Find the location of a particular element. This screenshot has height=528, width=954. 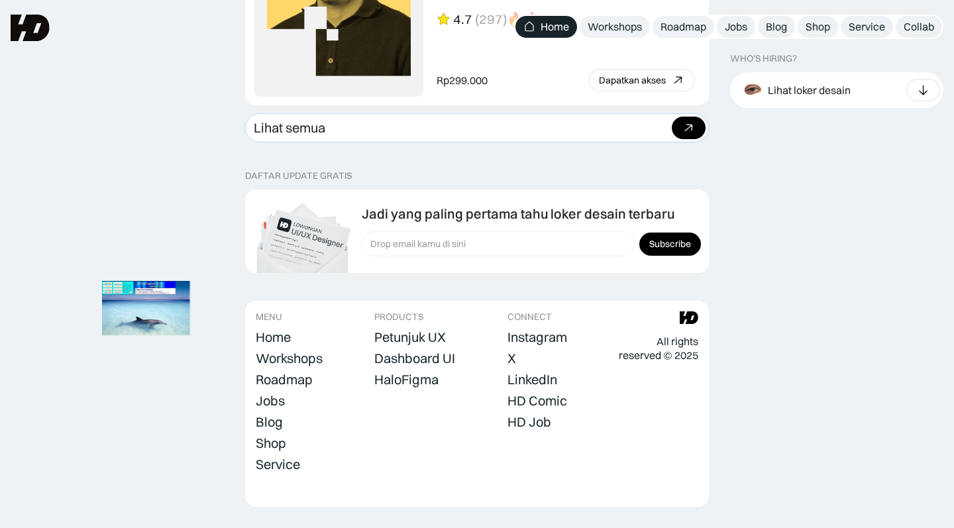

a: X is located at coordinates (511, 358).